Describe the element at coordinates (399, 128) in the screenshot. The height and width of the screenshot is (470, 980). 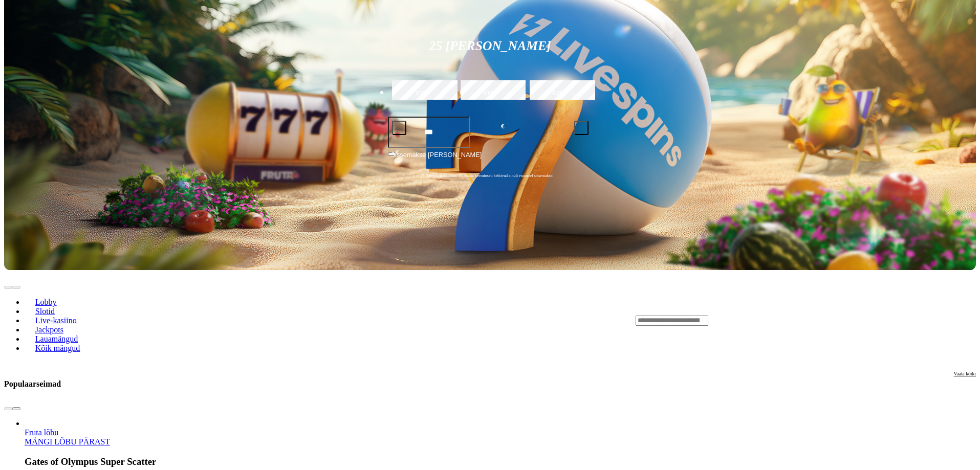
I see `button: minus icon` at that location.